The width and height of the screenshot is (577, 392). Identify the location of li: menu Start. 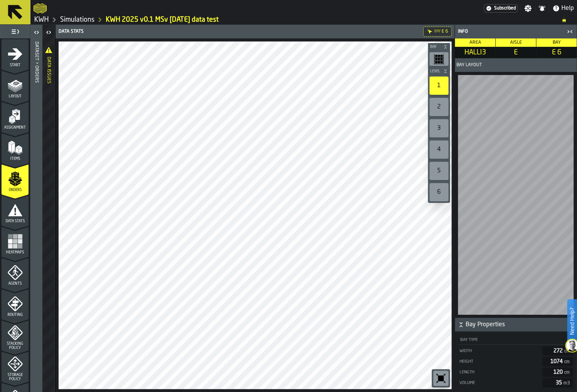
(15, 54).